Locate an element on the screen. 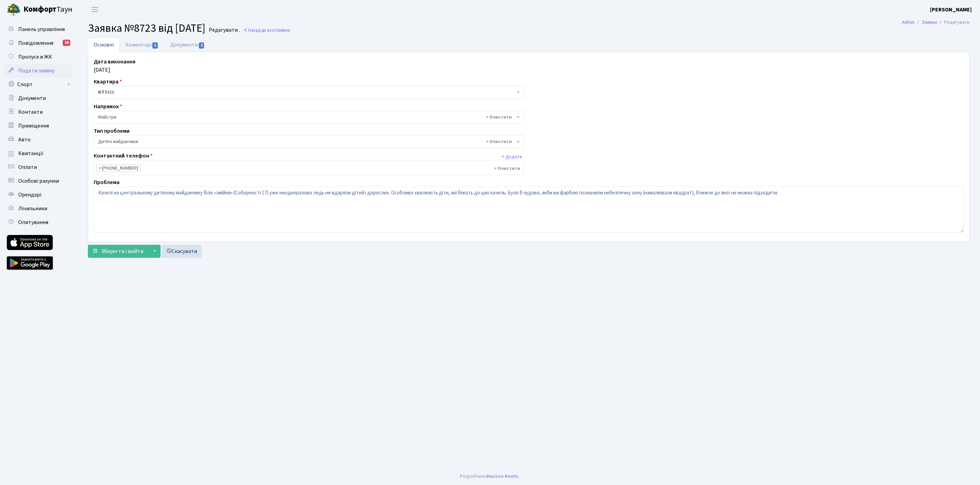  span: Оплати is located at coordinates (28, 167).